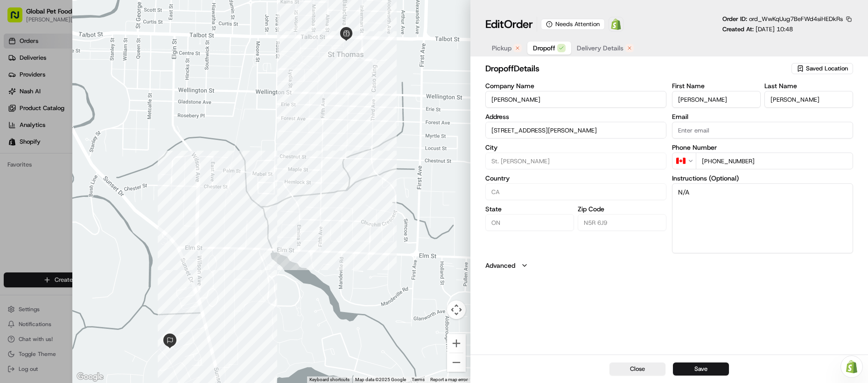 This screenshot has height=383, width=868. I want to click on input: Enter city, so click(576, 161).